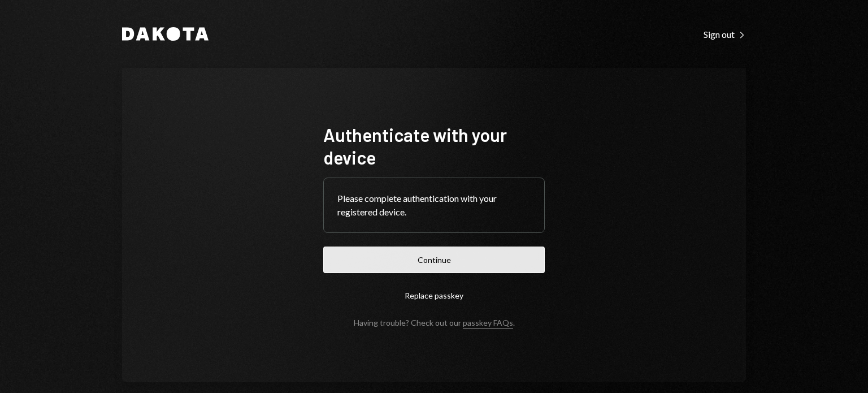 The image size is (868, 393). What do you see at coordinates (434, 322) in the screenshot?
I see `div: Having trouble? Check out our .` at bounding box center [434, 322].